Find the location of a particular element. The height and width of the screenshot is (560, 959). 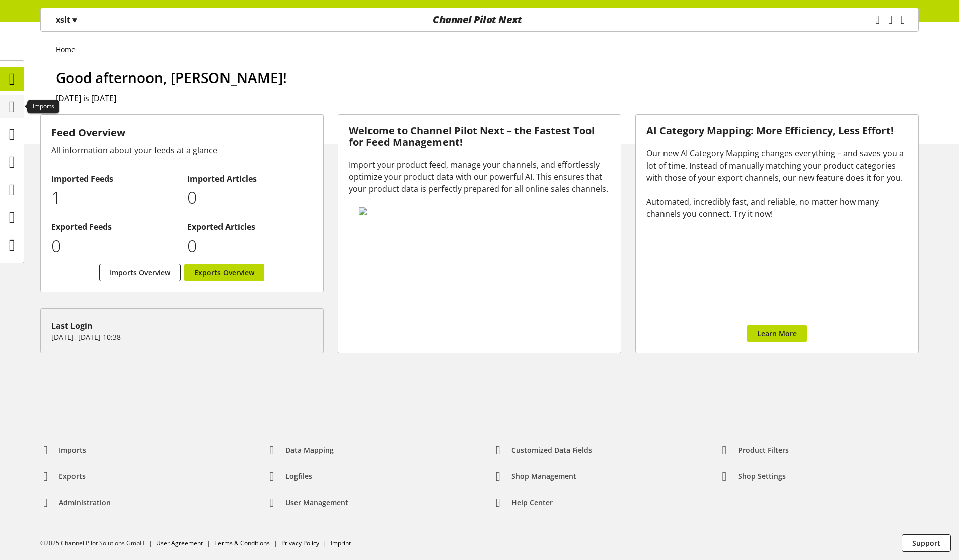

p: xslt is located at coordinates (66, 19).